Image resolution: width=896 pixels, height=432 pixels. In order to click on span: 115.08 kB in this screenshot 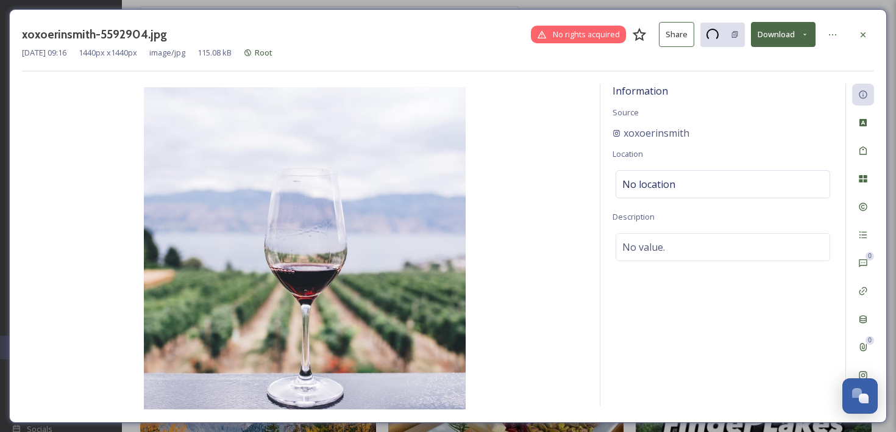, I will do `click(215, 52)`.